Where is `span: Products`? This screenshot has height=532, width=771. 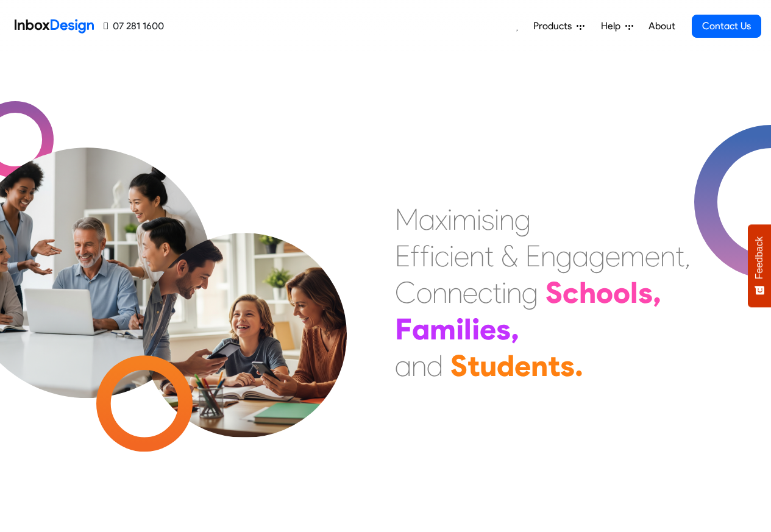 span: Products is located at coordinates (554, 26).